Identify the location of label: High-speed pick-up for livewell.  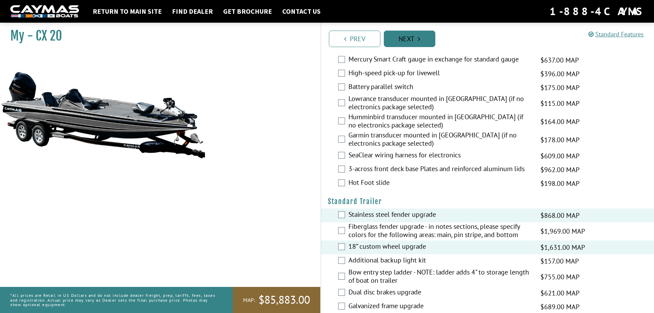
(440, 73).